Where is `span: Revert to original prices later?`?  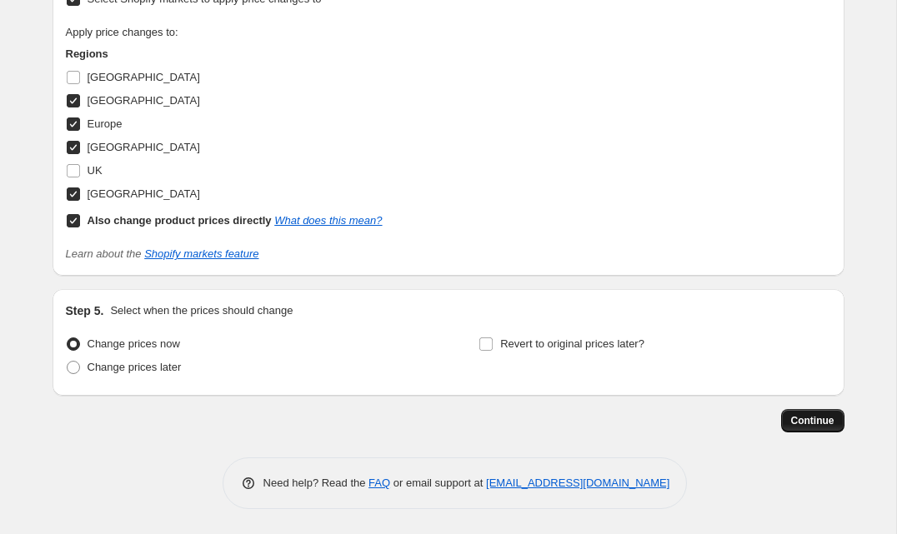 span: Revert to original prices later? is located at coordinates (572, 343).